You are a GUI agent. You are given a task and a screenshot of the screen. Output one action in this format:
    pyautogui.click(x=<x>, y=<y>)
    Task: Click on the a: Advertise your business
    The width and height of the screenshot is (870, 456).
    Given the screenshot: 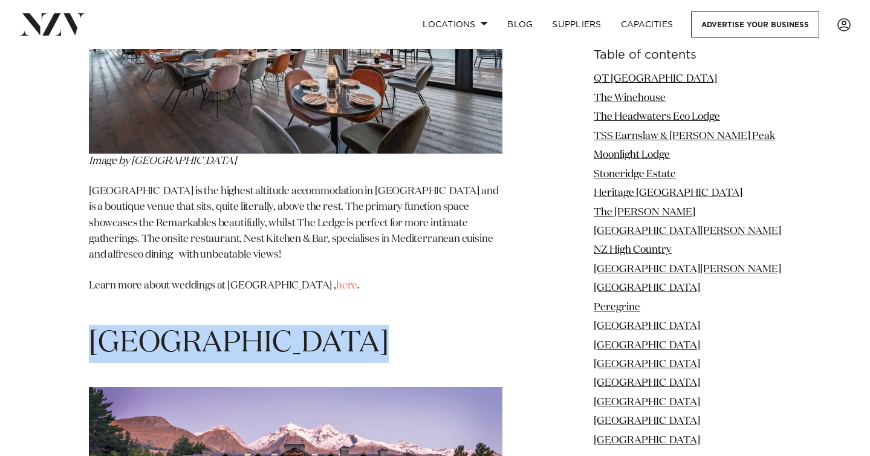 What is the action you would take?
    pyautogui.click(x=755, y=24)
    